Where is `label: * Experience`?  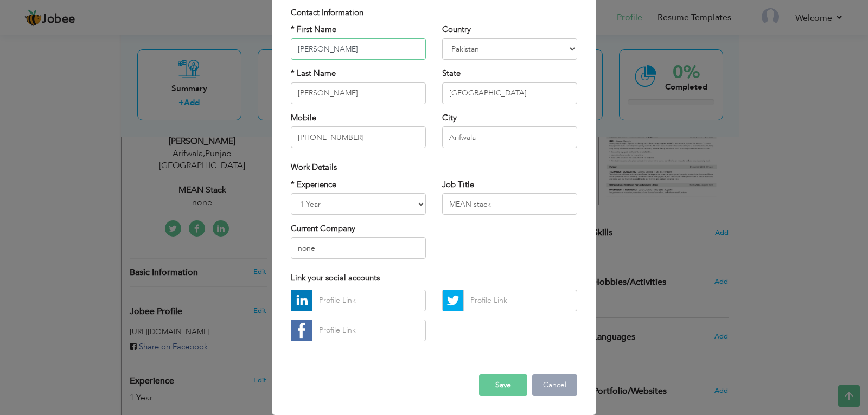
label: * Experience is located at coordinates (314, 184).